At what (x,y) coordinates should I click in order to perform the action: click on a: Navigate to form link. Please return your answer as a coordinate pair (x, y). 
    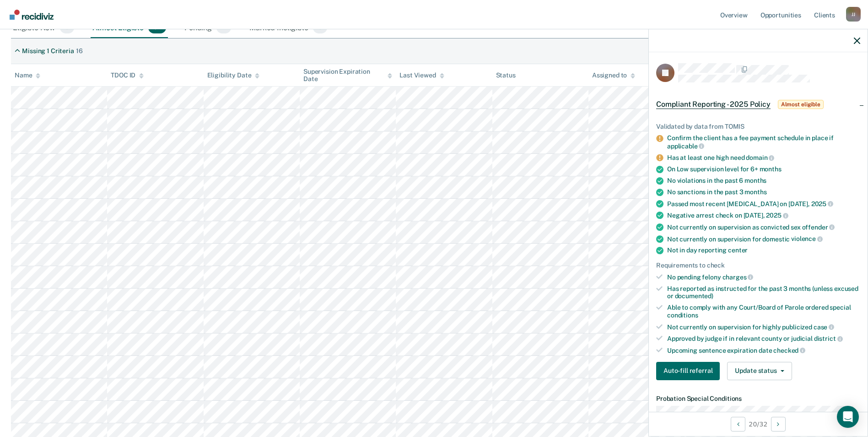
    Looking at the image, I should click on (690, 371).